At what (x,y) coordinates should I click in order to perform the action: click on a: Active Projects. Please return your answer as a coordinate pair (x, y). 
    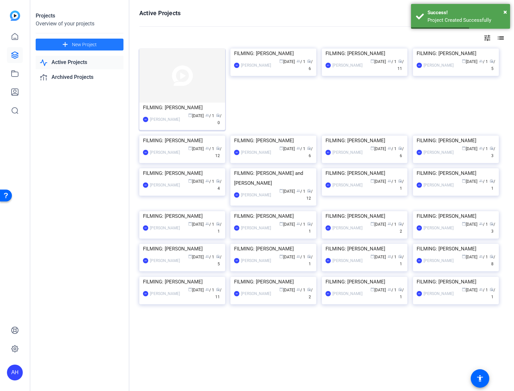
    Looking at the image, I should click on (80, 62).